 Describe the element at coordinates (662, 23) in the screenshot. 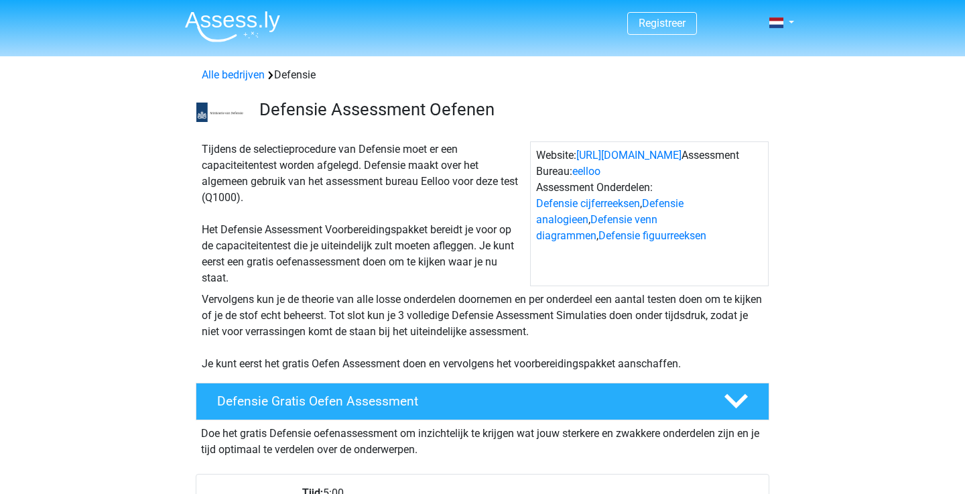

I see `a: Registreer` at that location.